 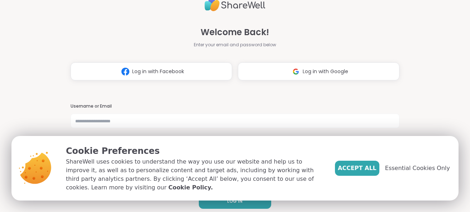 What do you see at coordinates (235, 201) in the screenshot?
I see `button: LOG IN` at bounding box center [235, 201].